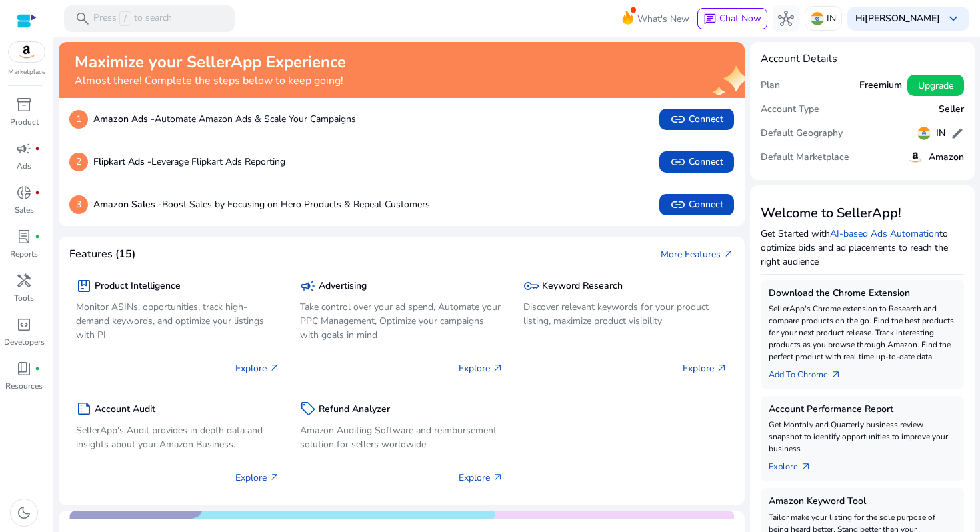 This screenshot has width=980, height=532. Describe the element at coordinates (308, 409) in the screenshot. I see `span: sell` at that location.